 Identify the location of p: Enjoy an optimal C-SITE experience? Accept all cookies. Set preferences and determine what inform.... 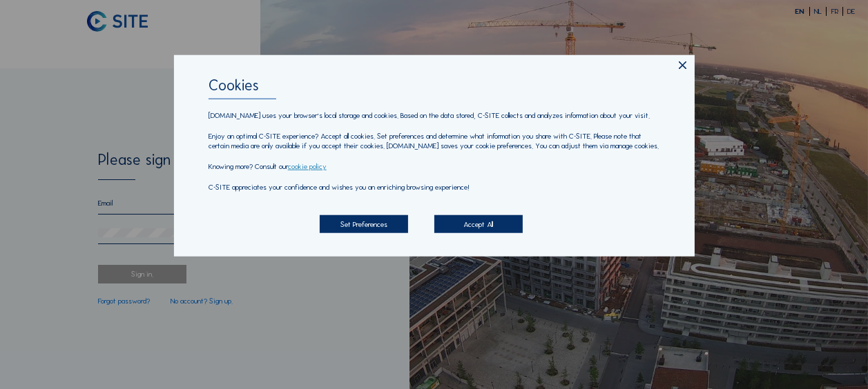
(434, 141).